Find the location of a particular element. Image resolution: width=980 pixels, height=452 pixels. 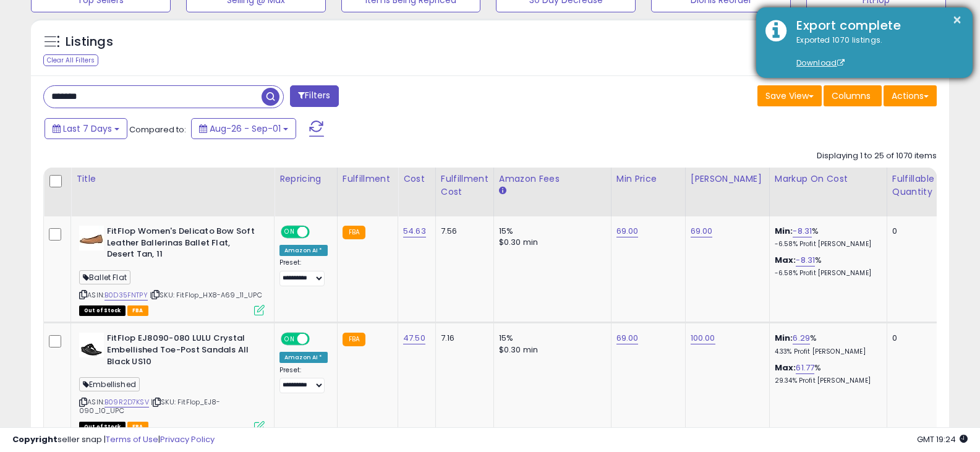

strong: Copyright is located at coordinates (34, 439).